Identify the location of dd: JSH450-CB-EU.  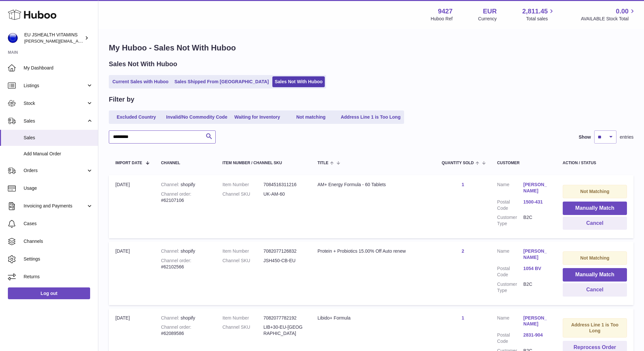
(284, 261).